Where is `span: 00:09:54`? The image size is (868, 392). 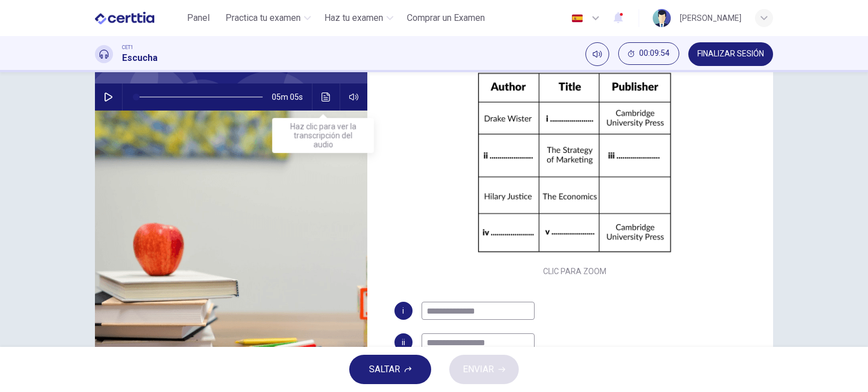
span: 00:09:54 is located at coordinates (654, 54).